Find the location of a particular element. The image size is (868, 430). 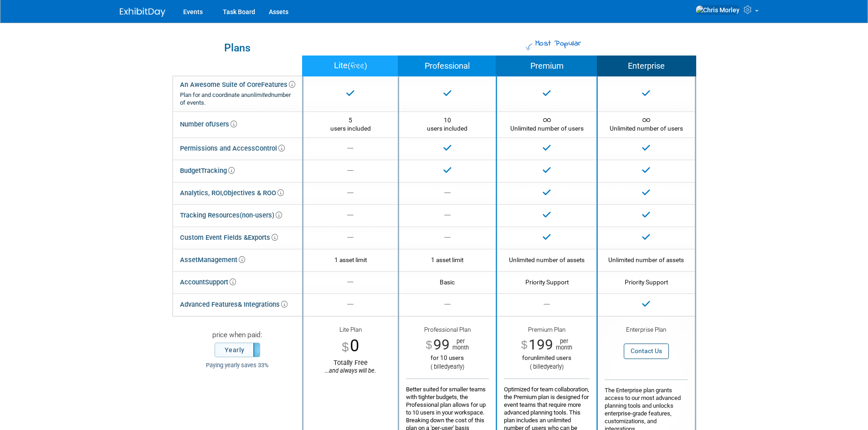

div: Totally Free is located at coordinates (350, 367).